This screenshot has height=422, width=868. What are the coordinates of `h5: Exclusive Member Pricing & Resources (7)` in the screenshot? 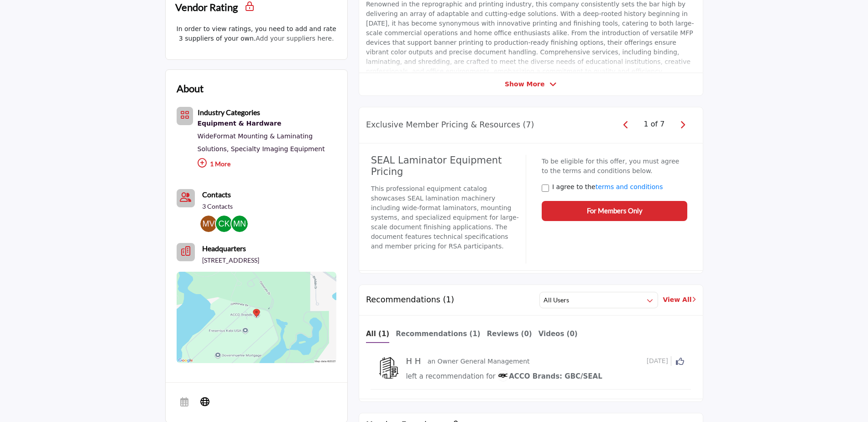 It's located at (450, 124).